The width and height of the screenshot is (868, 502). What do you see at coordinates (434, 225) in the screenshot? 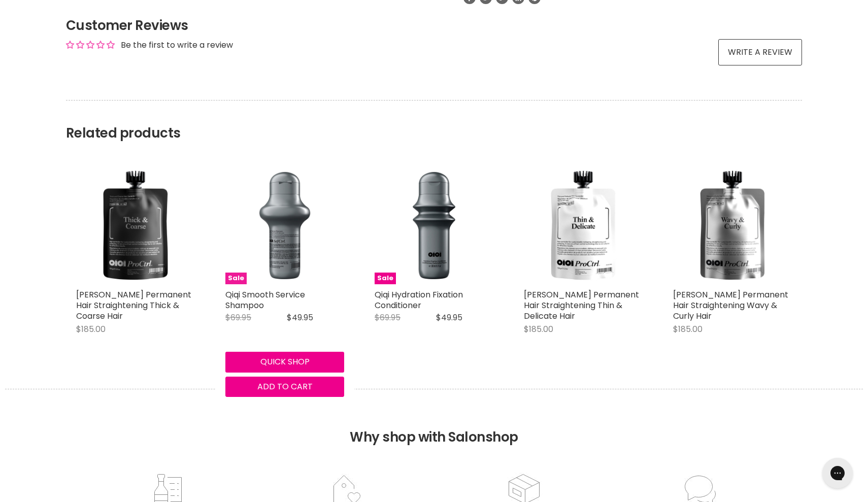
I see `a: Qiqi Hydration Fixation Conditioner Sale` at bounding box center [434, 225].